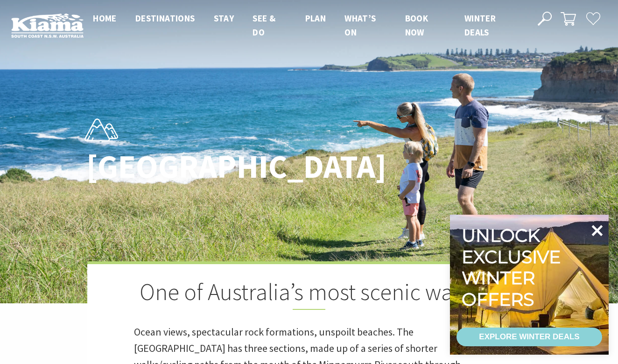  What do you see at coordinates (529, 337) in the screenshot?
I see `a: EXPLORE WINTER DEALS` at bounding box center [529, 337].